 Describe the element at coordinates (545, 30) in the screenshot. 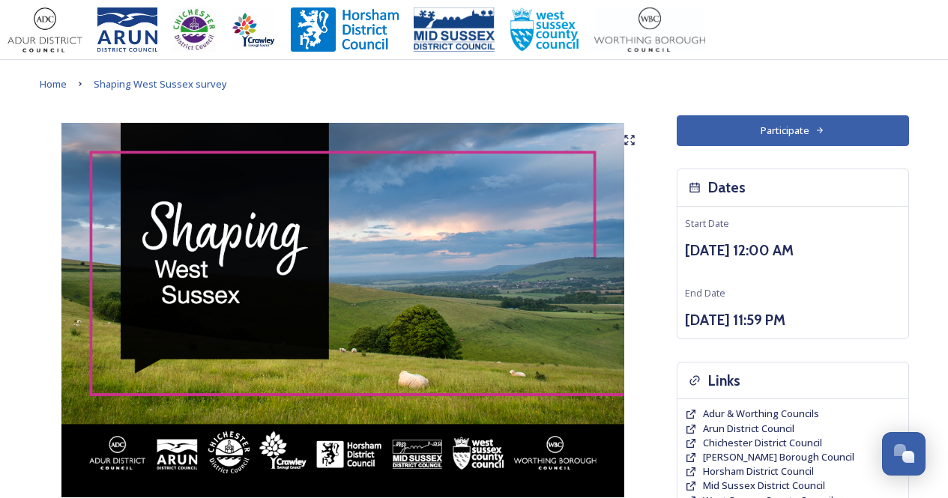

I see `img: WSCCPos-Spot-25mm.jpg` at that location.